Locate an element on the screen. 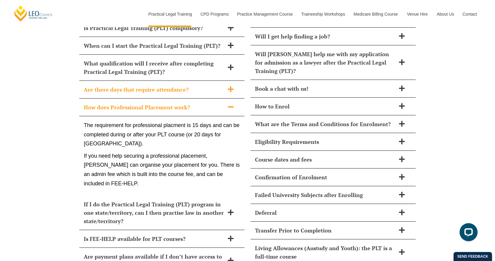 The width and height of the screenshot is (495, 261). h2: How does Professional Placement work? is located at coordinates (154, 107).